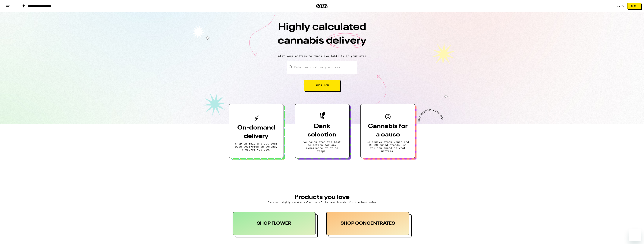  Describe the element at coordinates (620, 6) in the screenshot. I see `a: Log In` at that location.